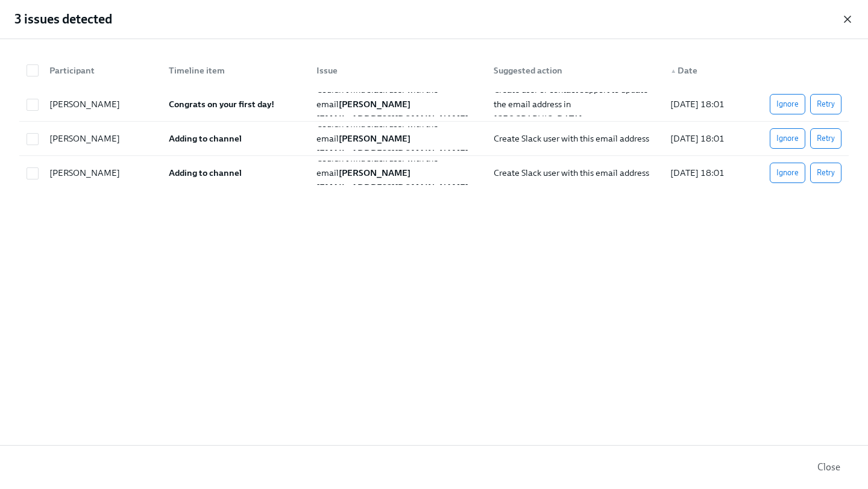  Describe the element at coordinates (221, 104) in the screenshot. I see `strong: Congrats on your first day!` at that location.